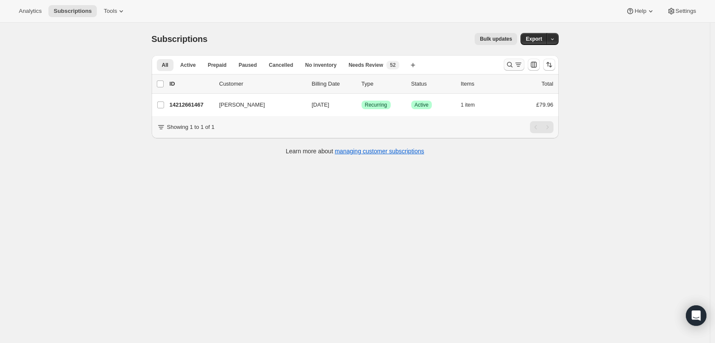 This screenshot has width=715, height=343. I want to click on span: Tools, so click(110, 11).